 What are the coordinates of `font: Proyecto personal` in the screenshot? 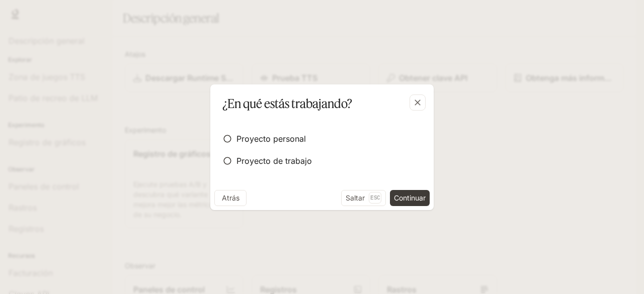 It's located at (271, 139).